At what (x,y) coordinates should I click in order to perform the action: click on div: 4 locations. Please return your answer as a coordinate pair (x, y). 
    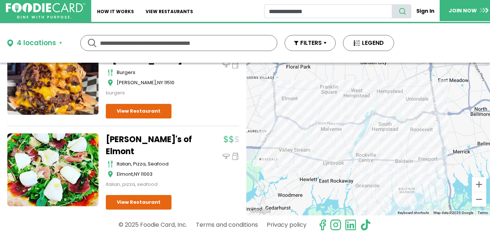
    Looking at the image, I should click on (37, 43).